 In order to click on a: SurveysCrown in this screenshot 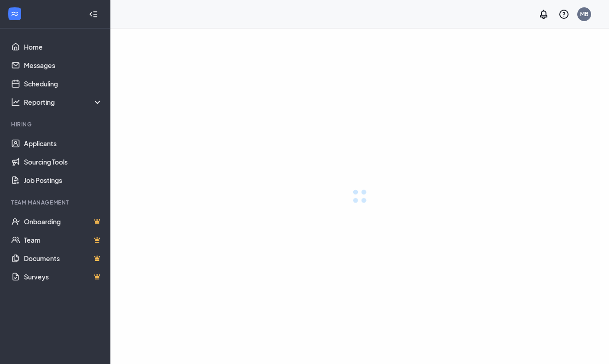, I will do `click(63, 276)`.